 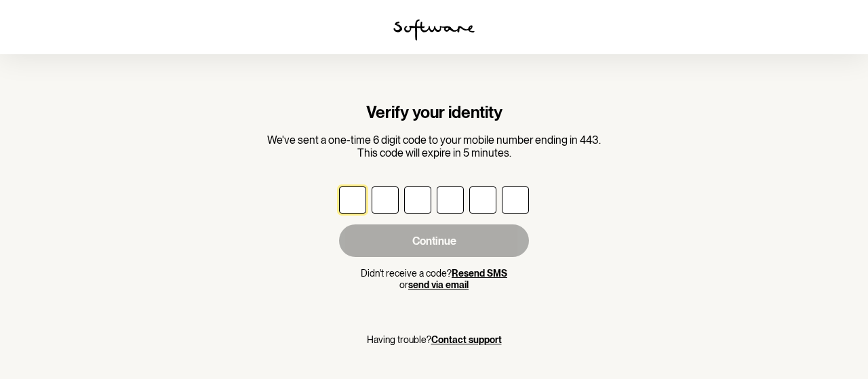 I want to click on p: This code will expire in 5 minutes., so click(x=434, y=153).